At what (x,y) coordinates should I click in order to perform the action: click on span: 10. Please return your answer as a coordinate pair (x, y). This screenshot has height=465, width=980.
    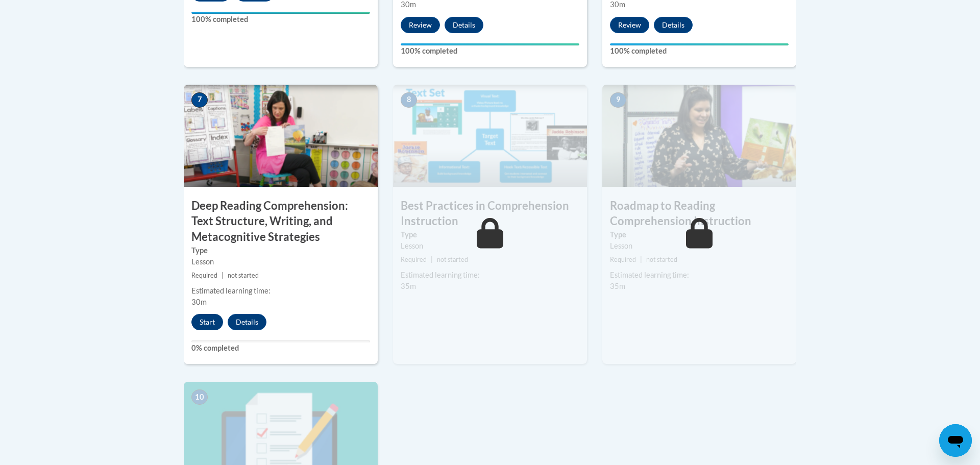
    Looking at the image, I should click on (200, 397).